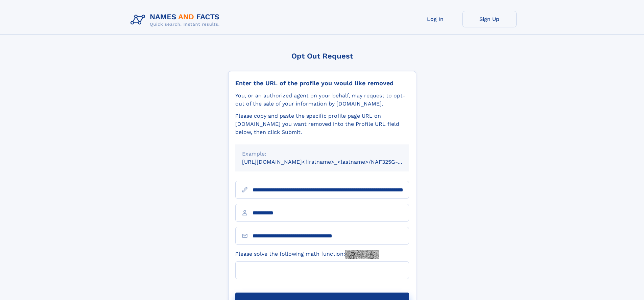 The height and width of the screenshot is (300, 644). Describe the element at coordinates (322, 55) in the screenshot. I see `div: Opt Out Request` at that location.